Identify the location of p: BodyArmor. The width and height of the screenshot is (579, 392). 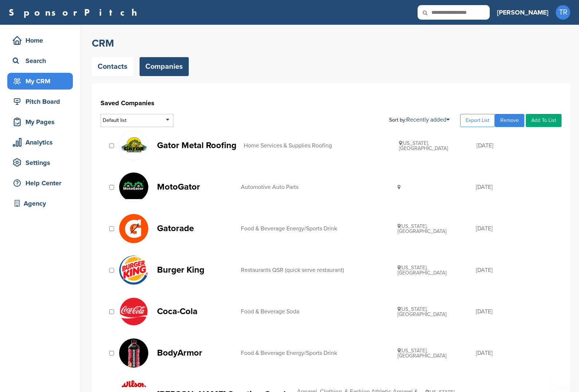
(195, 353).